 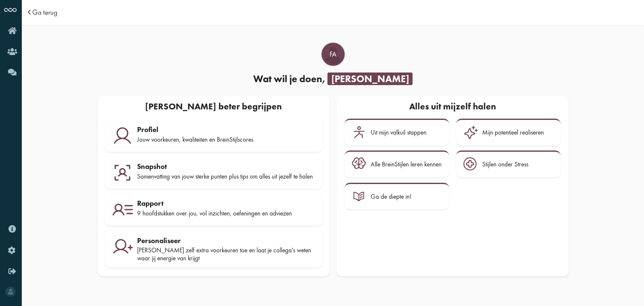 I want to click on div: Jouw voorkeuren, kwaliteiten en BreinStijlscores, so click(x=226, y=140).